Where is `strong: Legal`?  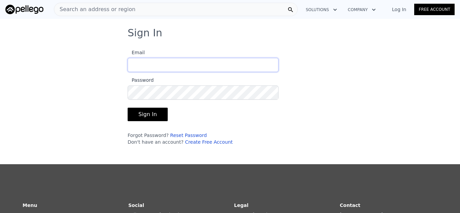
strong: Legal is located at coordinates (241, 205).